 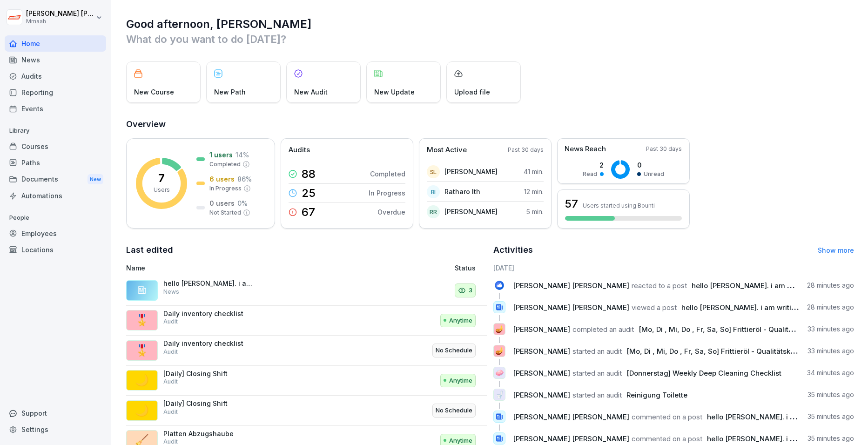 I want to click on h2: Activities, so click(x=513, y=250).